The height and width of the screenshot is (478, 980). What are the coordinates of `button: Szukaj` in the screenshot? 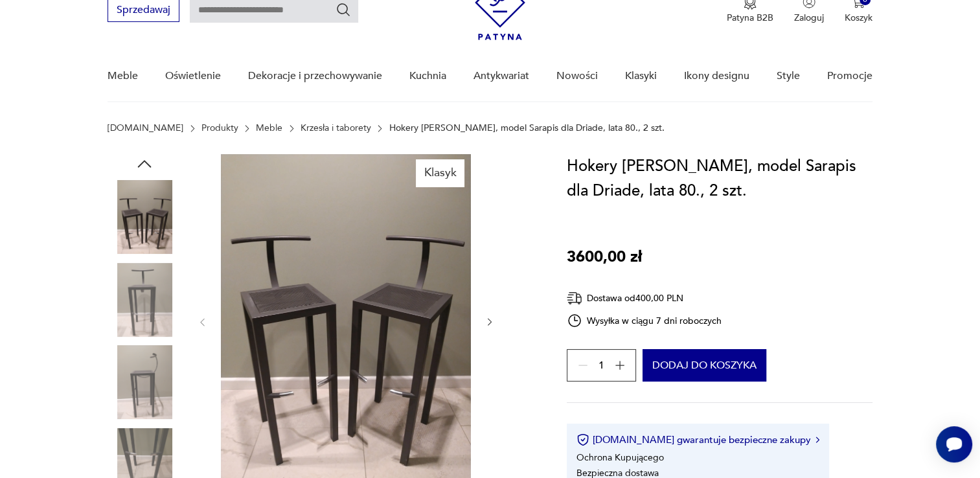 It's located at (344, 9).